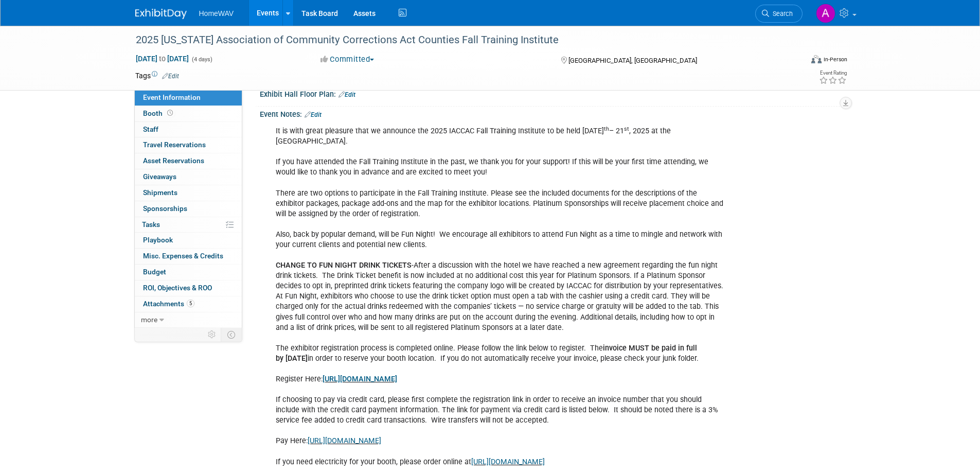  Describe the element at coordinates (154, 272) in the screenshot. I see `span: Budget` at that location.